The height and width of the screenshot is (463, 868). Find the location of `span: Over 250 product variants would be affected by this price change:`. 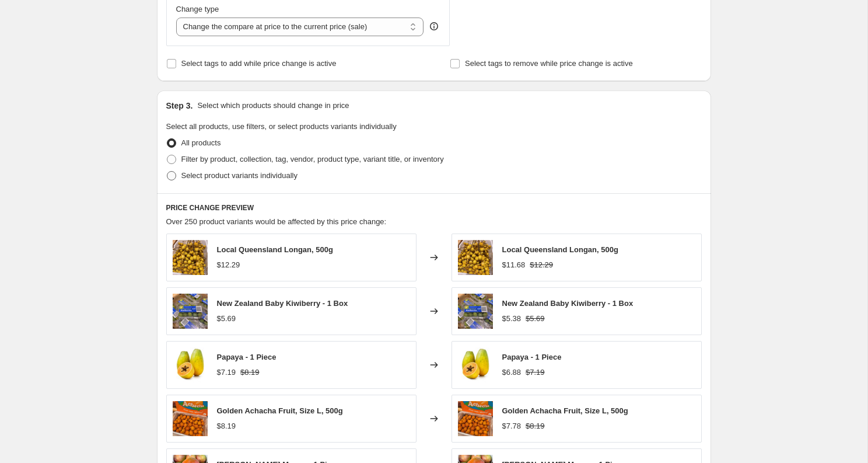

span: Over 250 product variants would be affected by this price change: is located at coordinates (276, 222).